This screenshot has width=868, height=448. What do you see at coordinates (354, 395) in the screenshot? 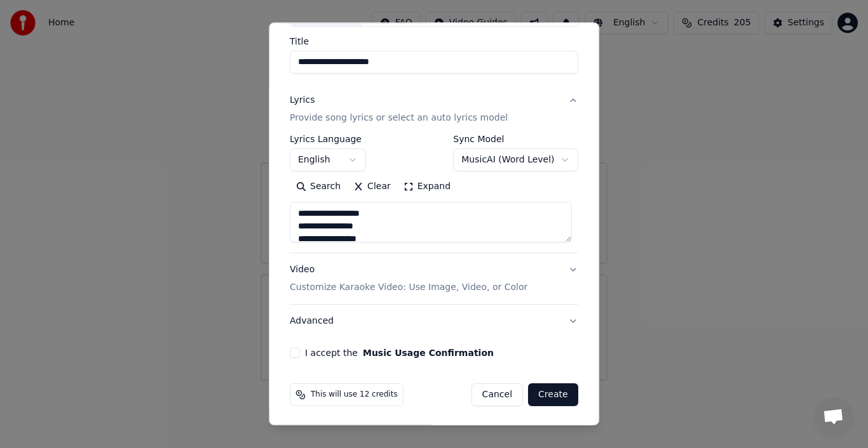
I see `span: This will use 12 credits` at bounding box center [354, 395].